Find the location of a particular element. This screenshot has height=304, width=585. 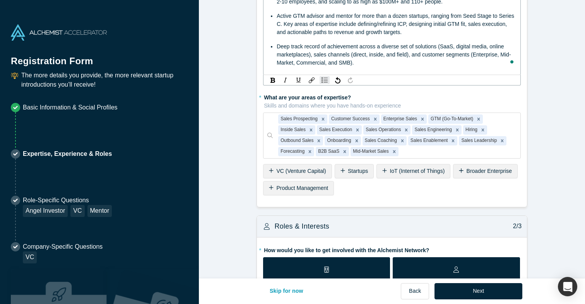

div: Hiring is located at coordinates (471, 130).